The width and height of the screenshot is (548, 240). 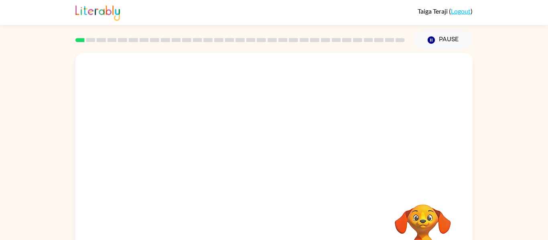 What do you see at coordinates (433, 11) in the screenshot?
I see `span: Taiga Teraji` at bounding box center [433, 11].